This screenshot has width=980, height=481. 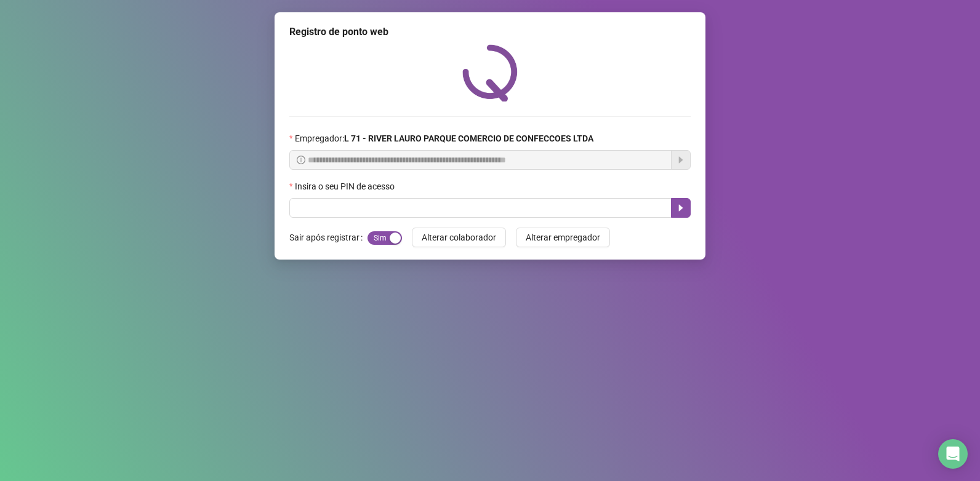 What do you see at coordinates (563, 237) in the screenshot?
I see `button: Alterar empregador` at bounding box center [563, 237].